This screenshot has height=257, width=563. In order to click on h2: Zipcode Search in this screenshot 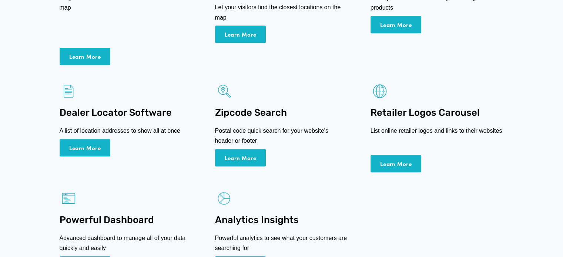, I will do `click(282, 113)`.